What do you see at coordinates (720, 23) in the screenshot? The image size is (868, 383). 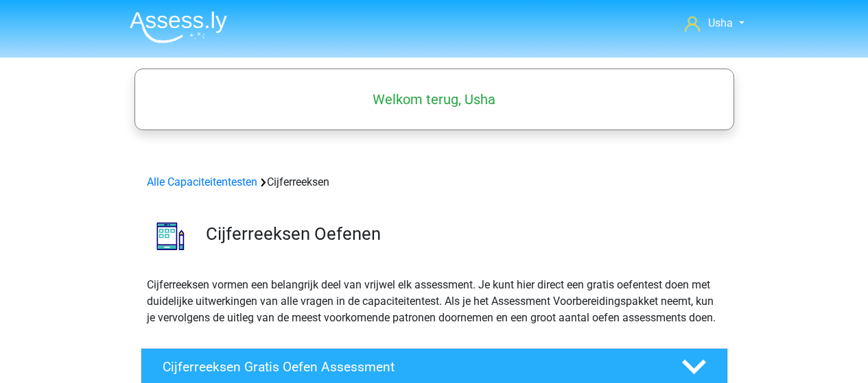 I see `span: Usha` at bounding box center [720, 23].